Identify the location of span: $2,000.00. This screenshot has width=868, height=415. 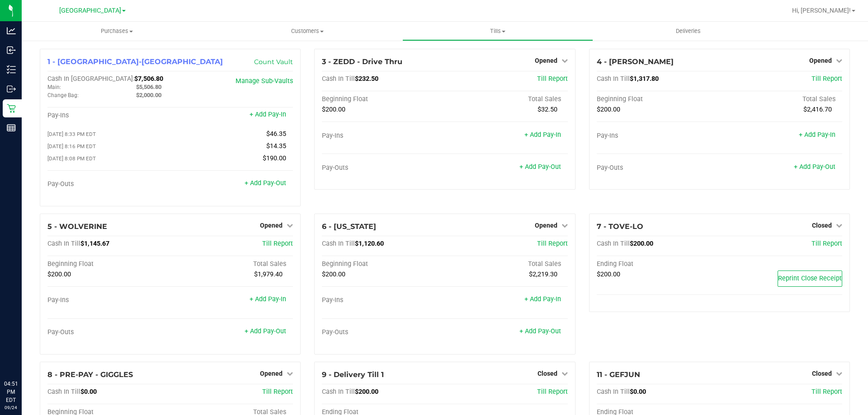
(149, 95).